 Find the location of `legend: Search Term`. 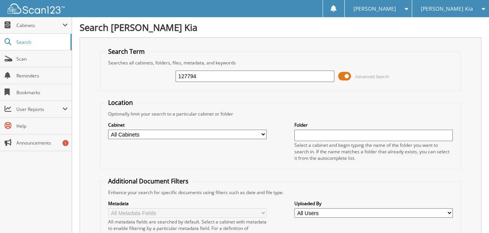

legend: Search Term is located at coordinates (126, 51).